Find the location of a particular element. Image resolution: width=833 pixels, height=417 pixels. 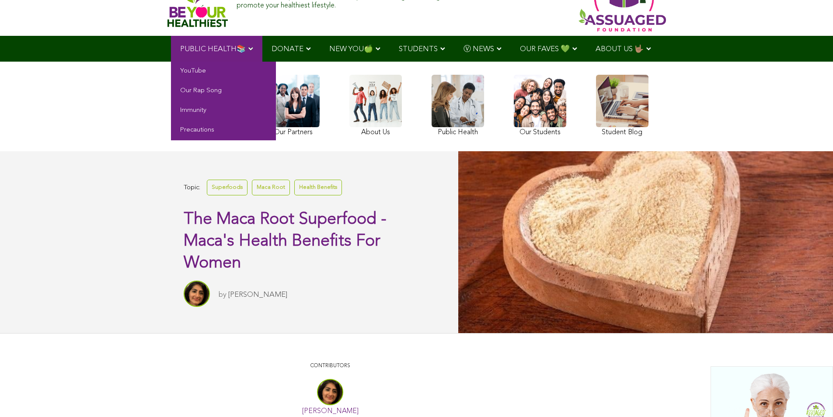

span: Ⓥ NEWS is located at coordinates (479, 49).